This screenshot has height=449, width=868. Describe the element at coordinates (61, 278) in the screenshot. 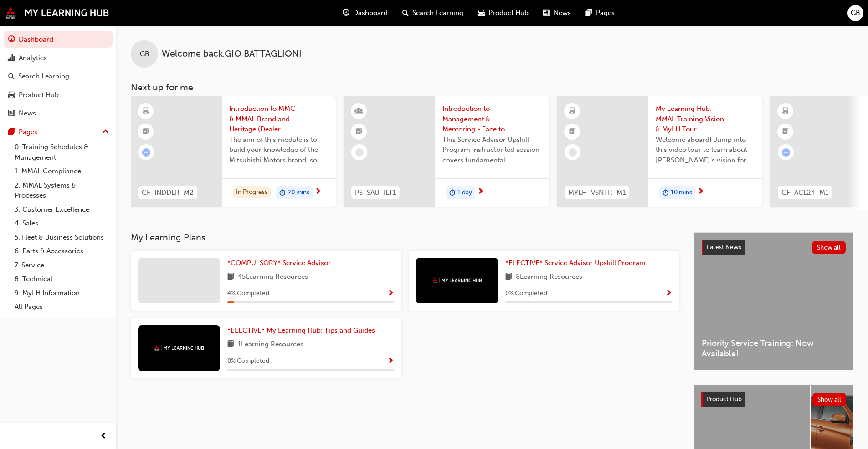

I see `a: 8. Technical` at that location.